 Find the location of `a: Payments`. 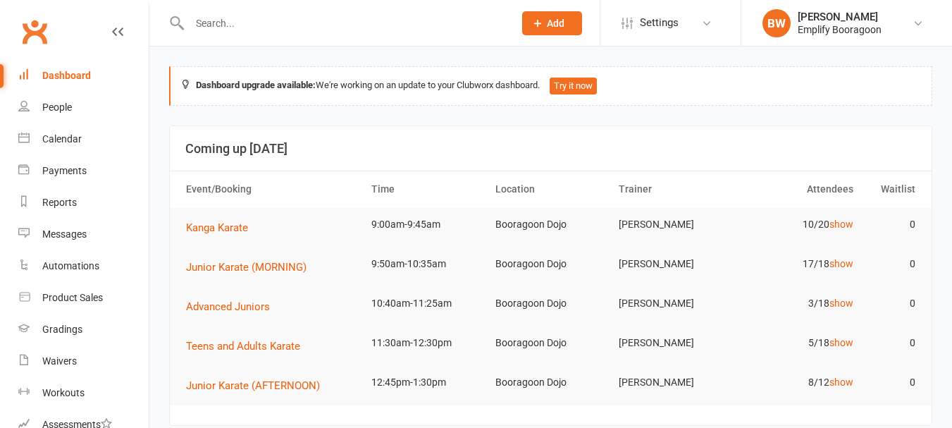

a: Payments is located at coordinates (83, 171).